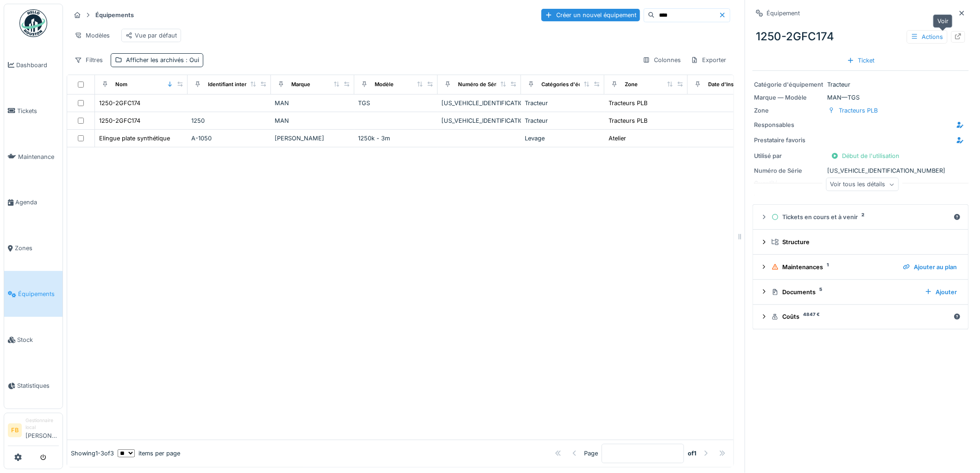  What do you see at coordinates (861, 267) in the screenshot?
I see `summary: Maintenances1Ajouter au plan` at bounding box center [861, 267].